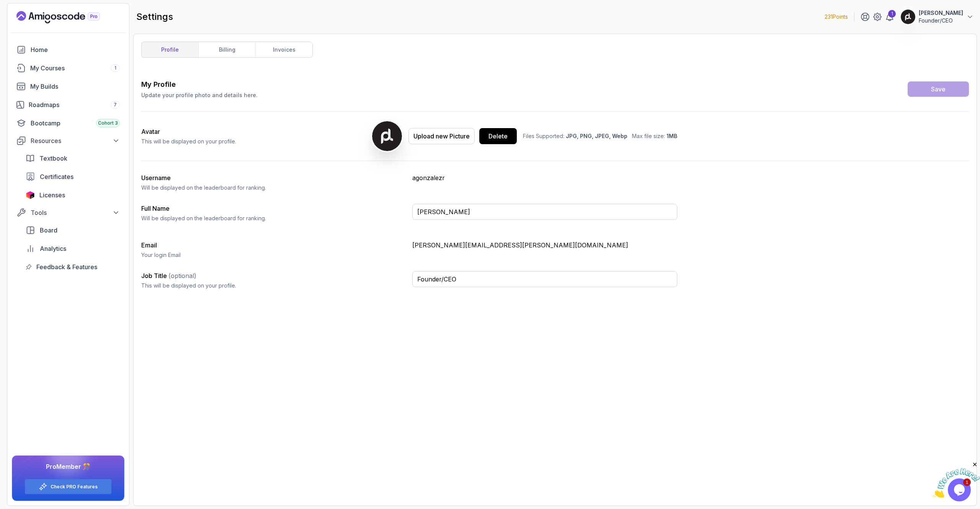 This screenshot has height=509, width=980. What do you see at coordinates (53, 249) in the screenshot?
I see `span: Analytics` at bounding box center [53, 249].